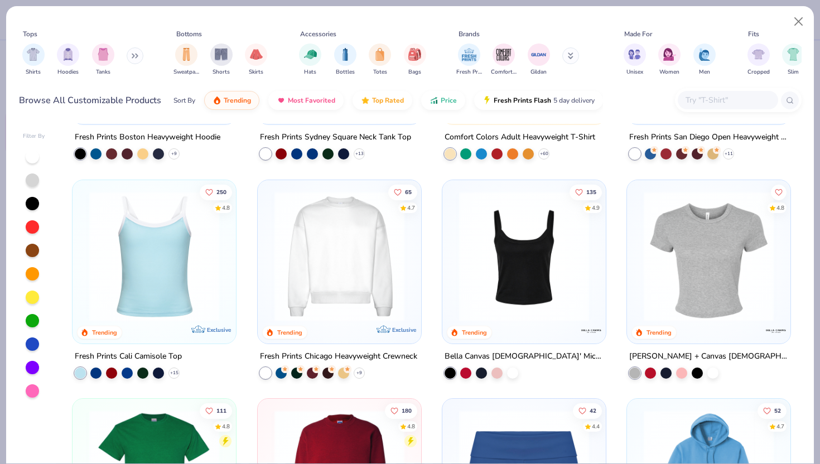  Describe the element at coordinates (68, 54) in the screenshot. I see `img: Hoodies Image` at that location.